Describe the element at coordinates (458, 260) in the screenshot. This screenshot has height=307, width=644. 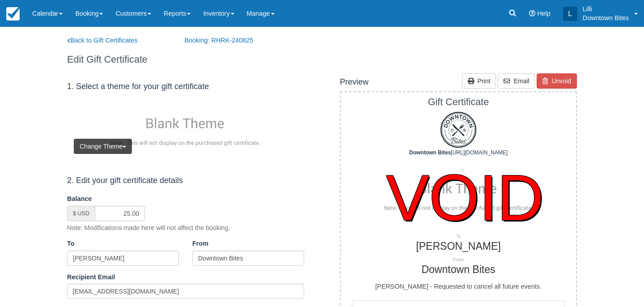
I see `p: From` at that location.